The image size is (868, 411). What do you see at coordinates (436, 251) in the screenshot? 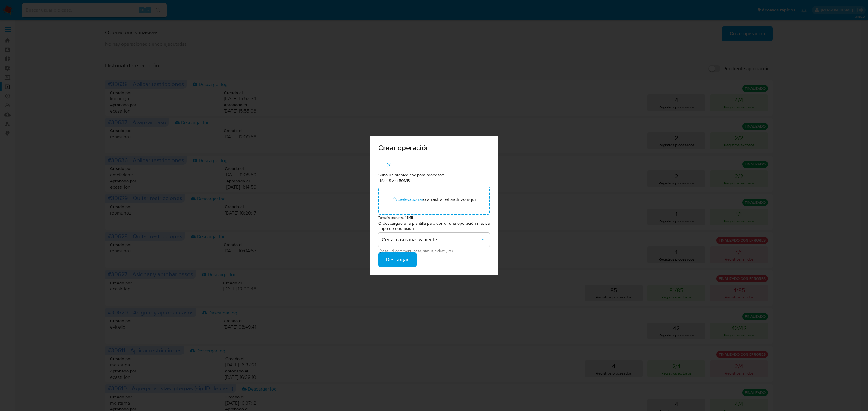
I see `span: (case_id, comment_case, status, ticket_jira)` at bounding box center [436, 251].